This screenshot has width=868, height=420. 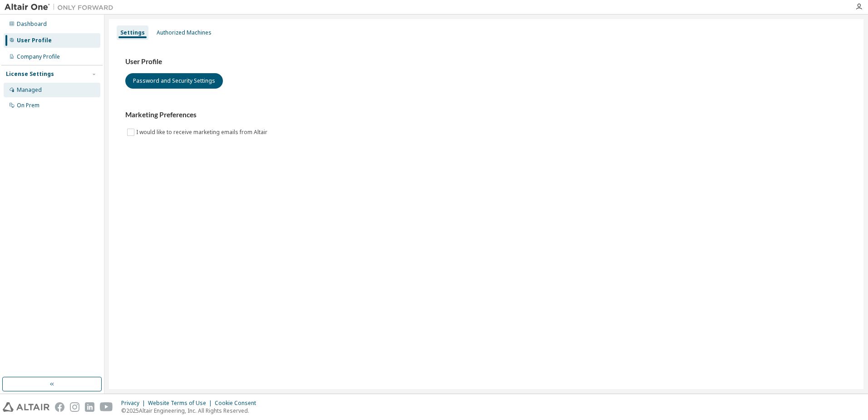 What do you see at coordinates (486, 115) in the screenshot?
I see `h3: Marketing Preferences` at bounding box center [486, 115].